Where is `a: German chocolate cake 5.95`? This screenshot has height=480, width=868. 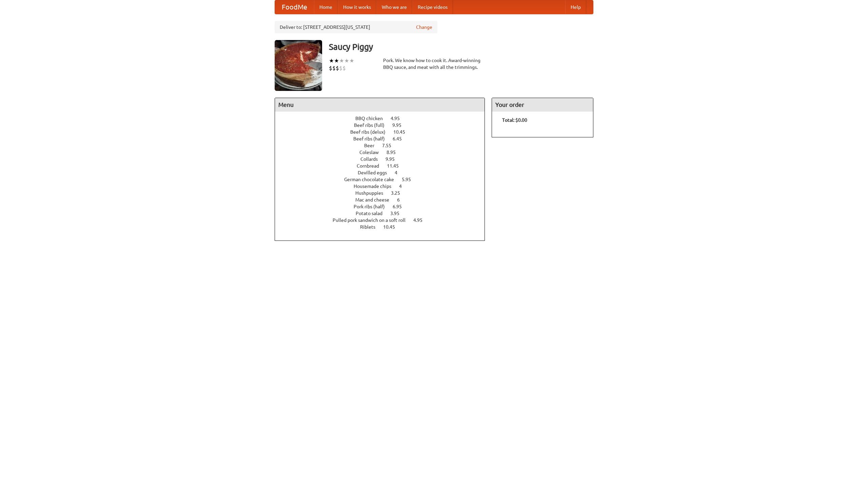 a: German chocolate cake 5.95 is located at coordinates (383, 180).